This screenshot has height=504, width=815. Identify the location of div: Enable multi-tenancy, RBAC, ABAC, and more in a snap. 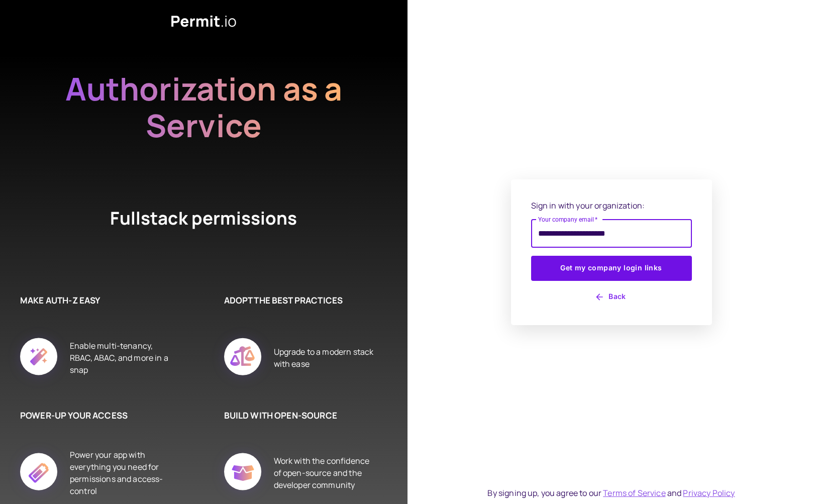
(122, 358).